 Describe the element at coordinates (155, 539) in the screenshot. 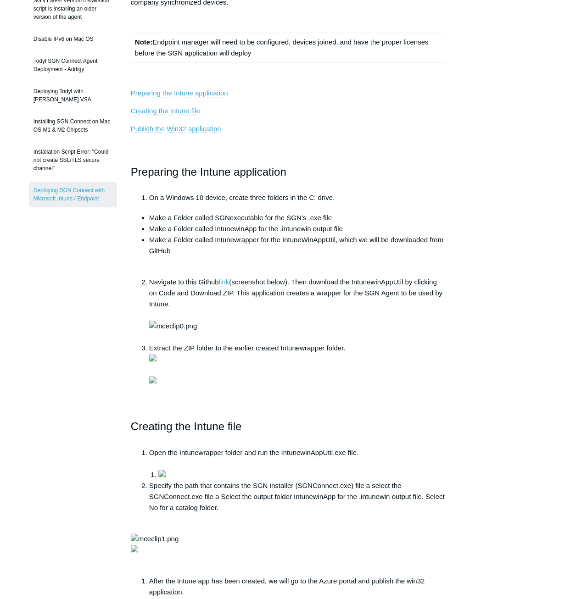

I see `img: mceclip1.png` at that location.